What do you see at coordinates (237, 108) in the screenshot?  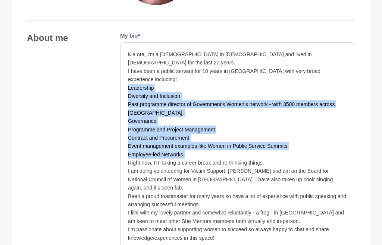 I see `p: Past programme director of Government's Women's network - with 3500 members across [GEOGRAPHIC_DA...` at bounding box center [237, 108].